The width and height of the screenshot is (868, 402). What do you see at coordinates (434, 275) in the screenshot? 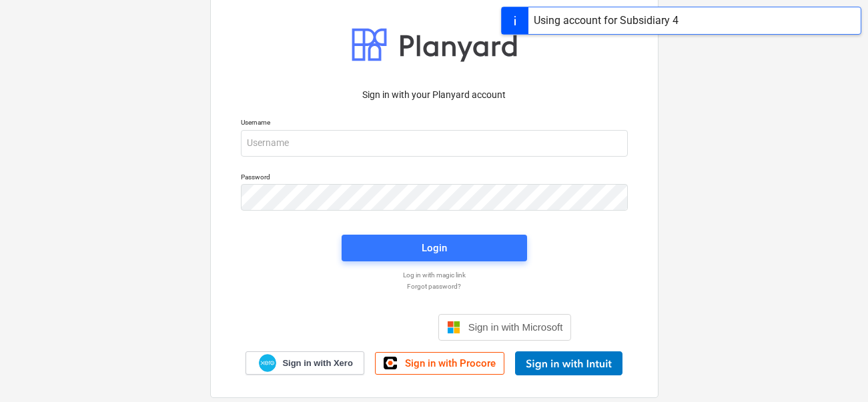
I see `a: Log in with magic link` at bounding box center [434, 275].